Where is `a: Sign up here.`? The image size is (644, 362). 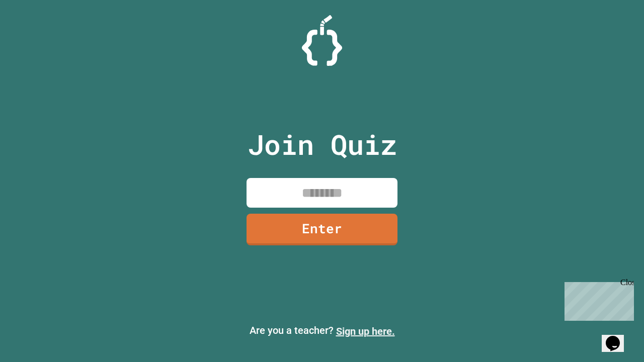
a: Sign up here. is located at coordinates (365, 332).